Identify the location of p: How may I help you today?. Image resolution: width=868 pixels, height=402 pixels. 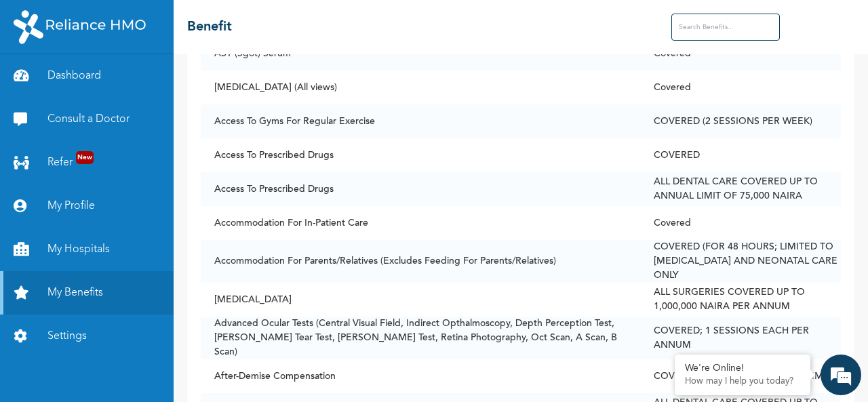
(742, 381).